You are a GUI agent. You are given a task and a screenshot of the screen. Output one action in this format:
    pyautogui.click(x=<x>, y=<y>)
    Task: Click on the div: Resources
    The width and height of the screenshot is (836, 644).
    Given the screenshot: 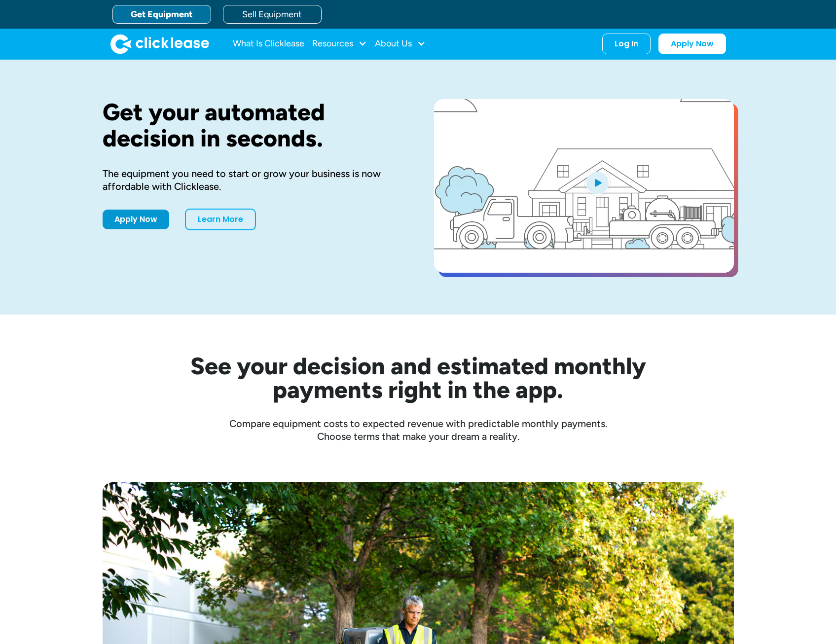 What is the action you would take?
    pyautogui.click(x=340, y=44)
    